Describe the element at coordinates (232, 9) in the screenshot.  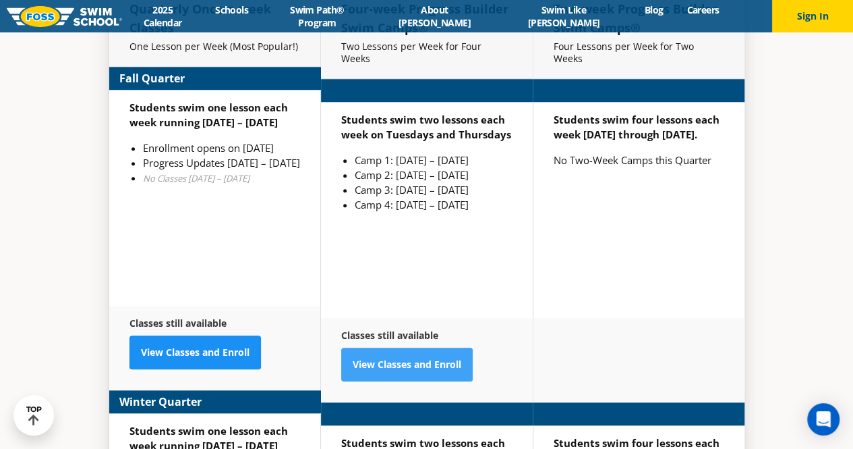
I see `a: Schools` at that location.